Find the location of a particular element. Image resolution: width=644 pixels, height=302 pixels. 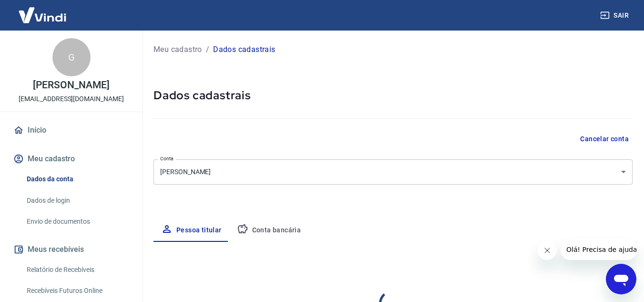

a: Meu cadastro is located at coordinates (178, 50).